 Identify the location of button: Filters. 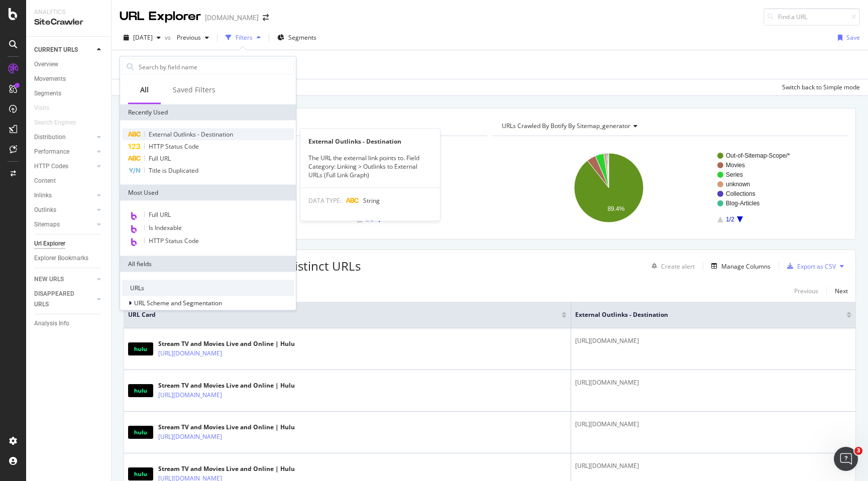
(243, 38).